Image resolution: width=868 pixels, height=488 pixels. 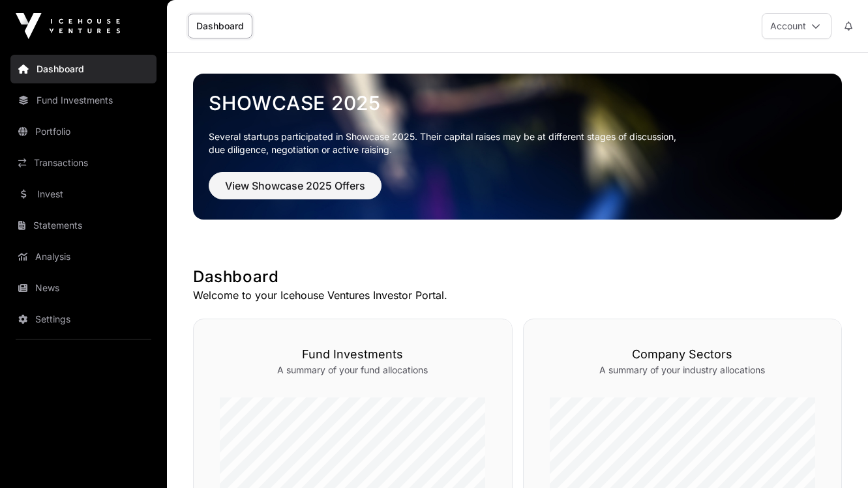 I want to click on span: View Showcase 2025 Offers, so click(x=295, y=185).